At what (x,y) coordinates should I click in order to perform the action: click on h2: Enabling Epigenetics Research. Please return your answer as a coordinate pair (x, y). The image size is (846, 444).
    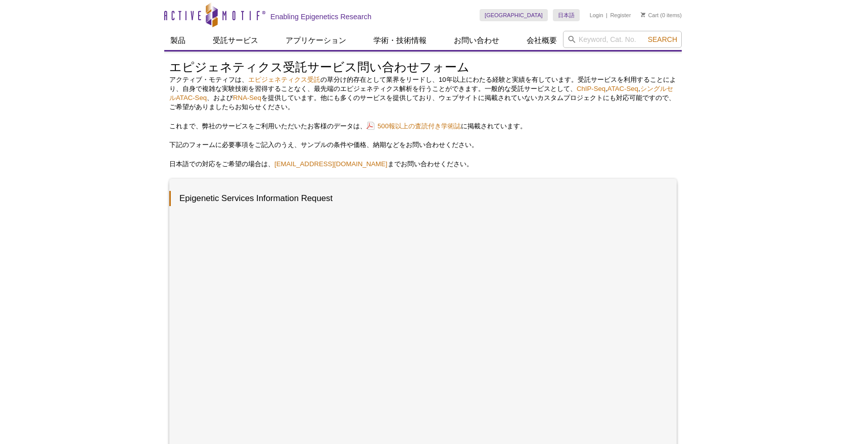
    Looking at the image, I should click on (321, 17).